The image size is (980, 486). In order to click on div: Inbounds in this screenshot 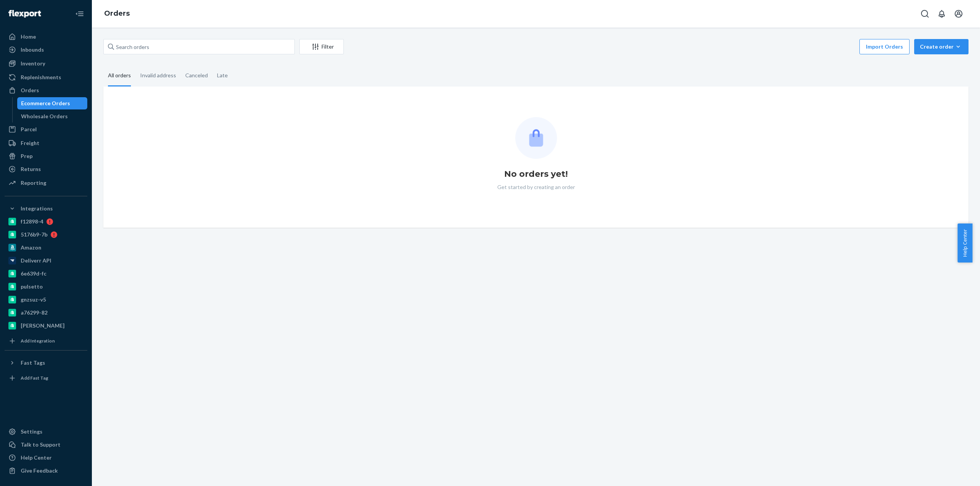, I will do `click(32, 49)`.